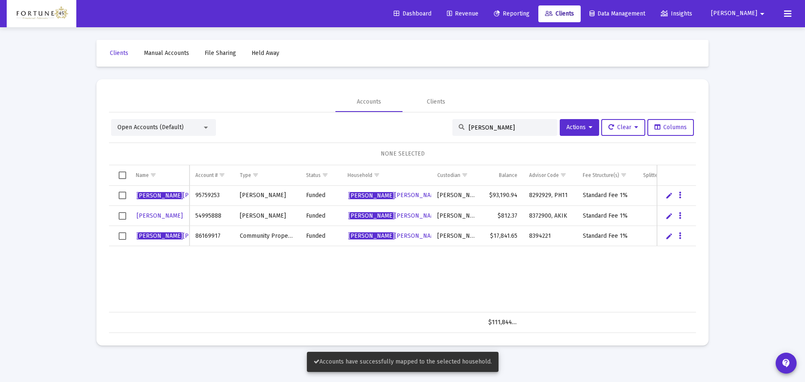  Describe the element at coordinates (544, 175) in the screenshot. I see `div: Advisor Code` at that location.